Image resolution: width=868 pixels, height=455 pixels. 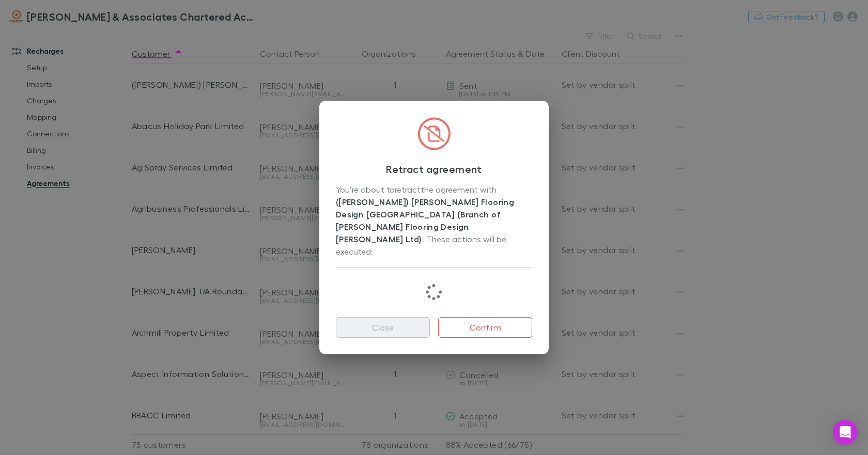 What do you see at coordinates (434, 169) in the screenshot?
I see `h3: Retract agreement` at bounding box center [434, 169].